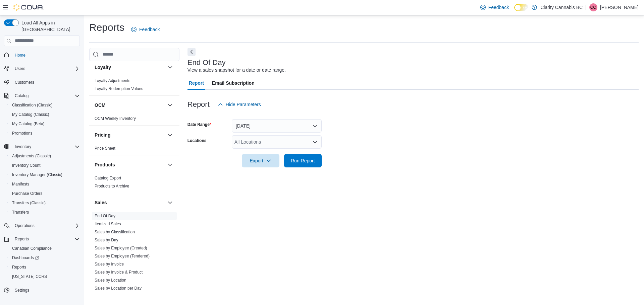 This screenshot has height=305, width=644. I want to click on h3: Loyalty, so click(103, 68).